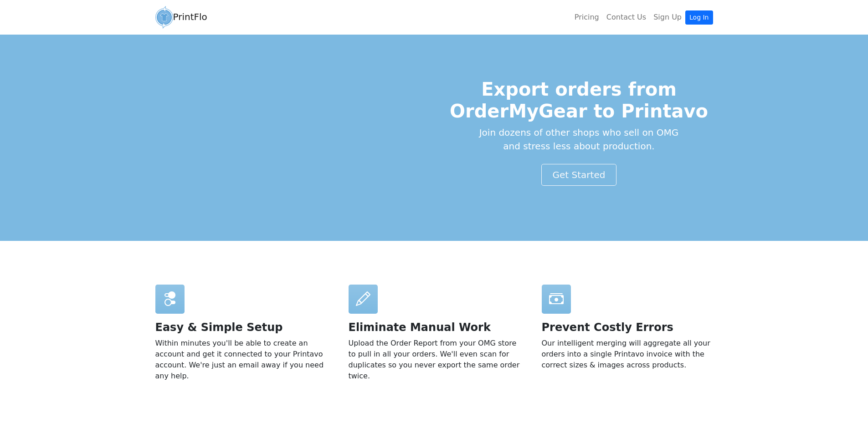  I want to click on a: Contact Us, so click(626, 17).